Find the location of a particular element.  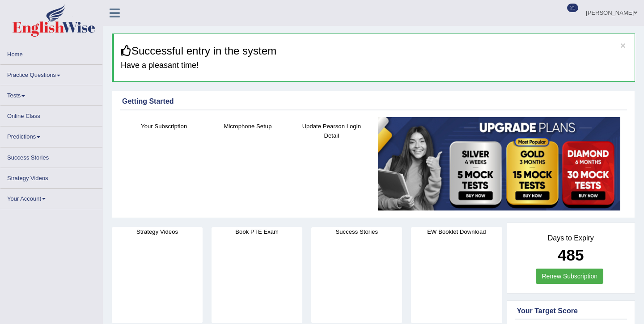

h4: Have a pleasant time! is located at coordinates (374, 66).